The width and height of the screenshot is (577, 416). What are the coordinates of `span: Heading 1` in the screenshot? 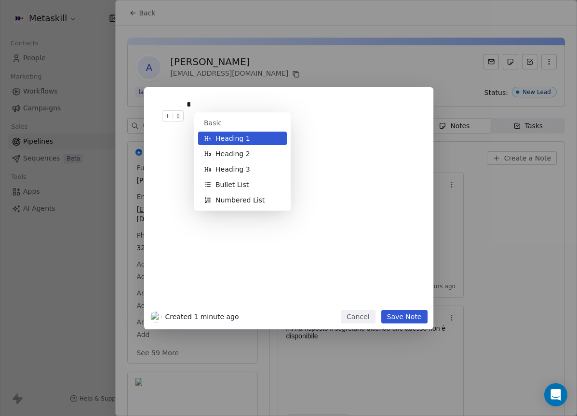 It's located at (233, 138).